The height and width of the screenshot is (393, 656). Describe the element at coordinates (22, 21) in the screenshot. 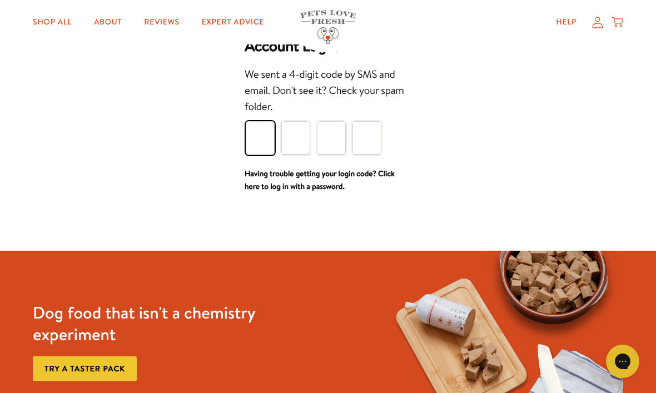

I see `button: Gorgias live chat` at that location.